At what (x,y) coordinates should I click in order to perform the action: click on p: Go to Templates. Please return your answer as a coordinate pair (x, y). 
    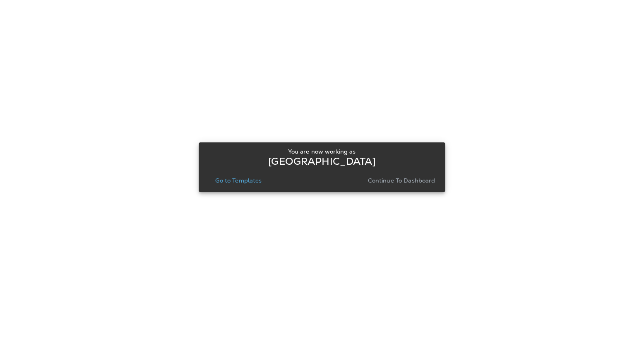
    Looking at the image, I should click on (238, 180).